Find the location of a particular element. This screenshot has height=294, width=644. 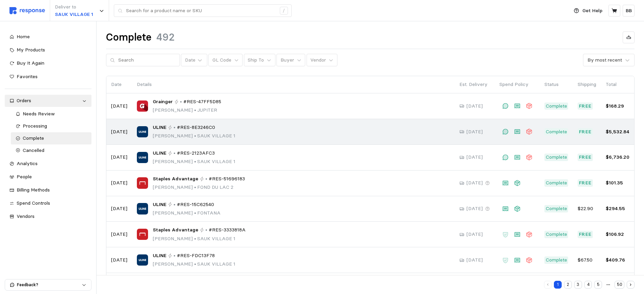

div: Orders is located at coordinates (48, 101).